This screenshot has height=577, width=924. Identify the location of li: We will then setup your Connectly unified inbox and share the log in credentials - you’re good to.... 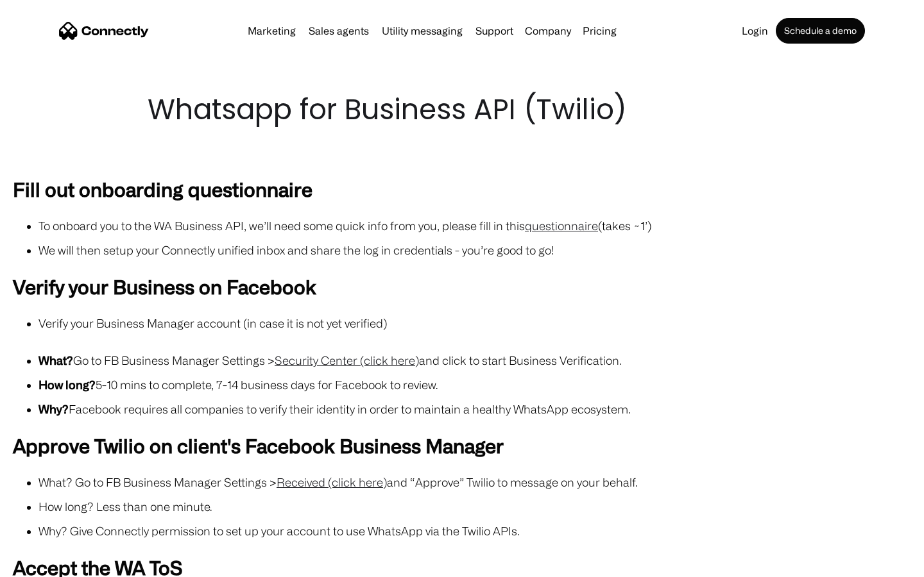
(475, 250).